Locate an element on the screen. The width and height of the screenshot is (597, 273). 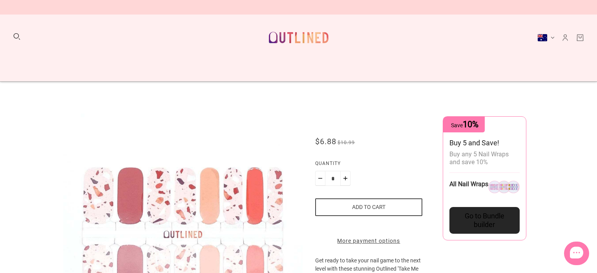
button: Search is located at coordinates (17, 36).